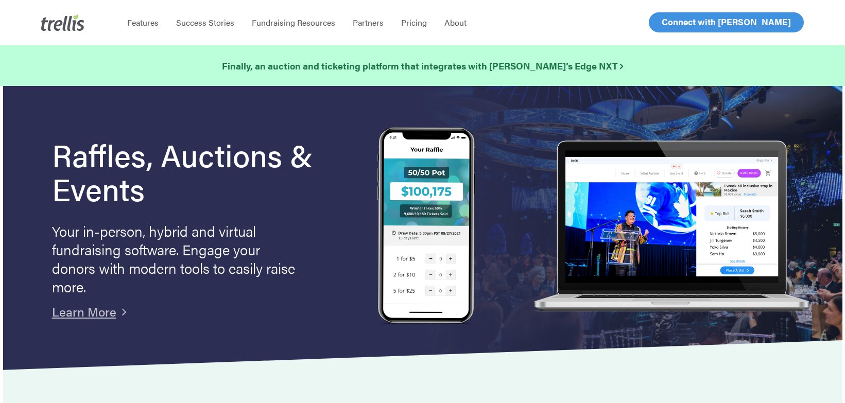 Image resolution: width=845 pixels, height=403 pixels. I want to click on img: Trellis Raffles, Auctions and Event Fundraising, so click(426, 227).